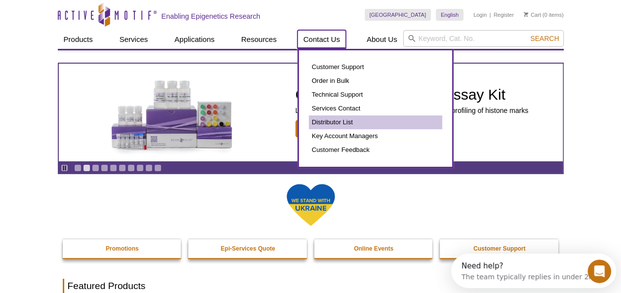  What do you see at coordinates (211, 16) in the screenshot?
I see `h2: Enabling Epigenetics Research` at bounding box center [211, 16].